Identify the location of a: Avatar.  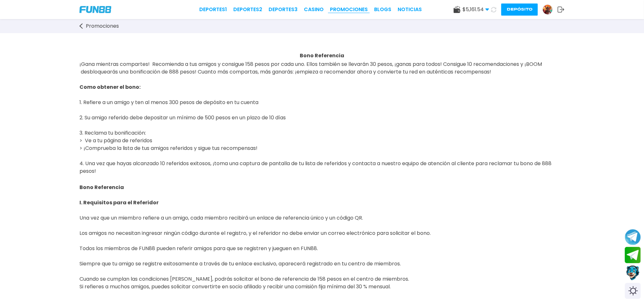
(550, 10).